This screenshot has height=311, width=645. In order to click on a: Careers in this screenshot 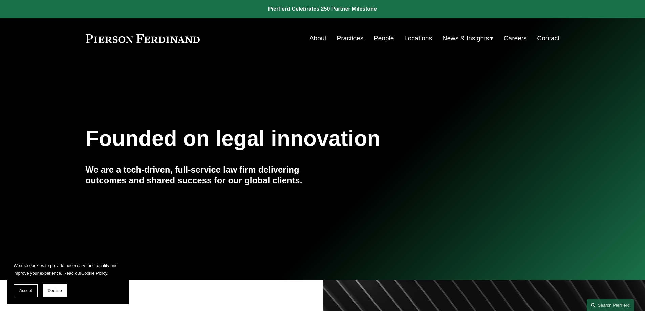, I will do `click(516, 38)`.